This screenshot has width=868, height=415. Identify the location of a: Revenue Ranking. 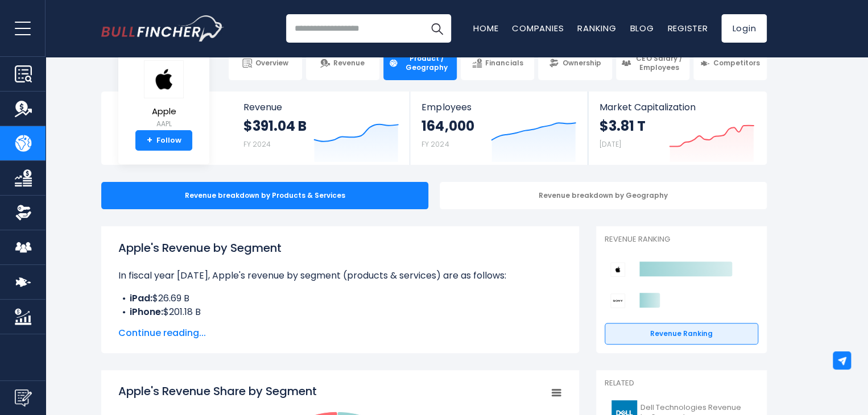
(681, 333).